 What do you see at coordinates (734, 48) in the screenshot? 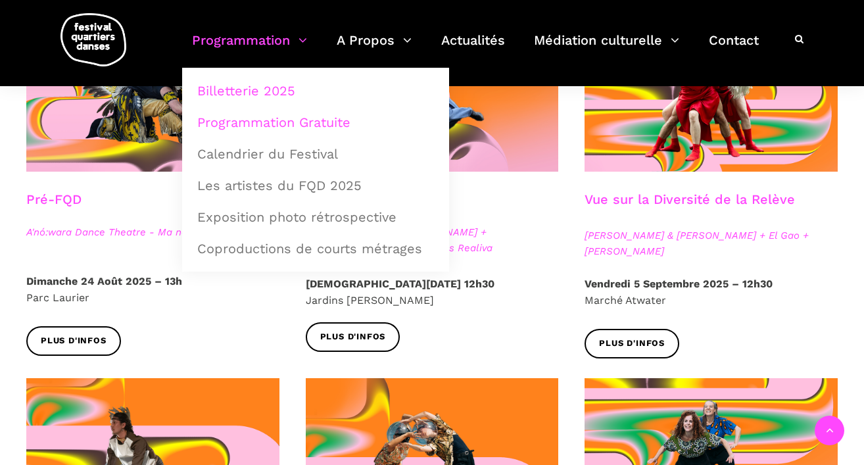
I see `a: Contact` at bounding box center [734, 48].